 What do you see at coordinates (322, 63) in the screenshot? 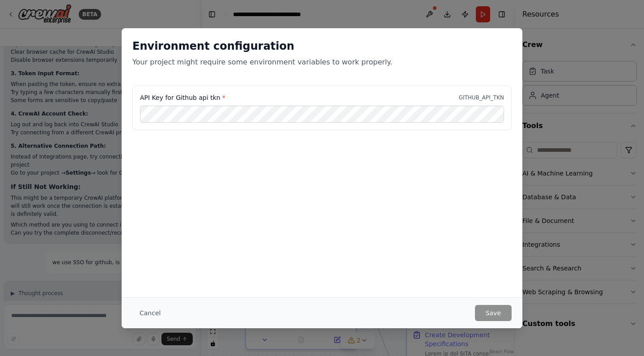
I see `p: Your project might require some environment variables to work properly.` at bounding box center [322, 63].